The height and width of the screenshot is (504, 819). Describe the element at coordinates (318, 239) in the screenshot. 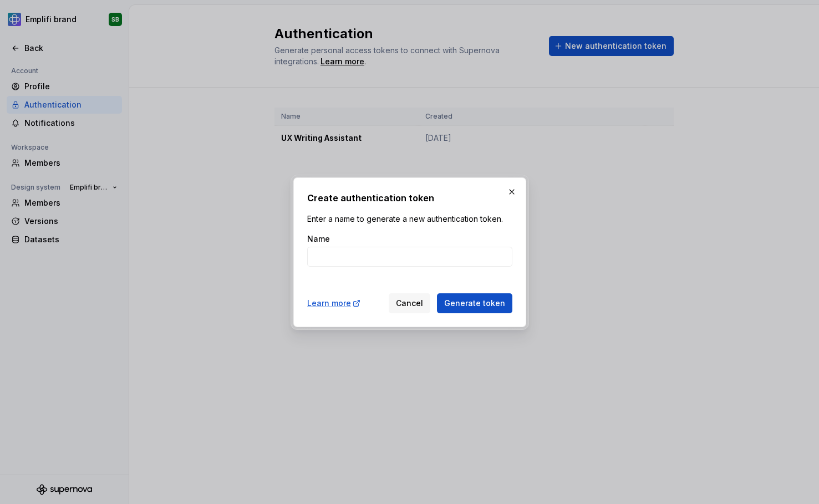

I see `label: Name` at that location.